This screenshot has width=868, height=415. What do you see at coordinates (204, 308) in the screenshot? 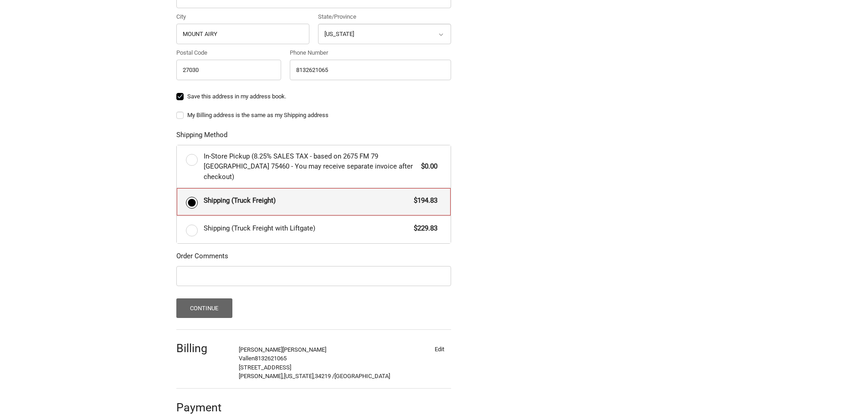
I see `button: Continue` at bounding box center [204, 308].